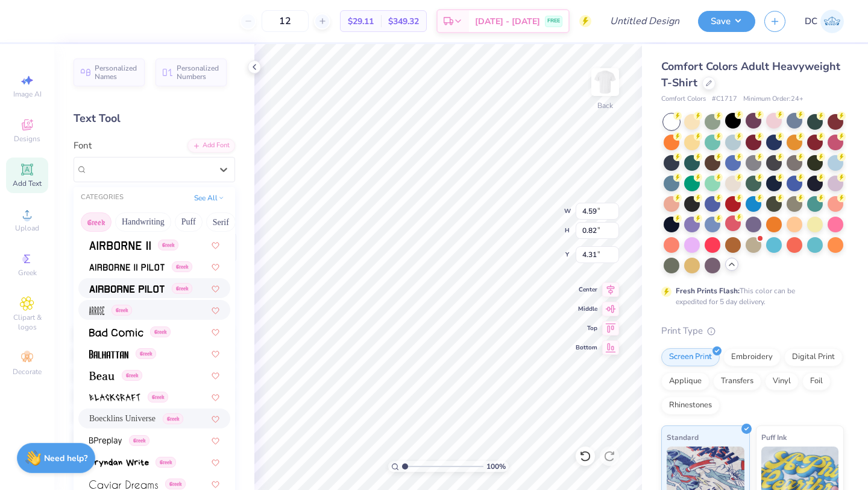 The image size is (868, 490). I want to click on img: Diego Campos, so click(832, 21).